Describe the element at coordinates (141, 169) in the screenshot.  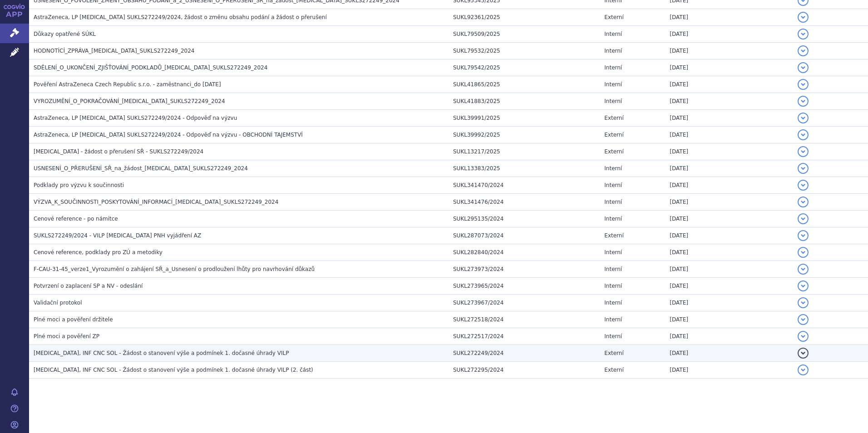
I see `span: USNESENÍ_O_PŘERUŠENÍ_SŘ_na_žádost_ULTOMIRIS_SUKLS272249_2024` at that location.